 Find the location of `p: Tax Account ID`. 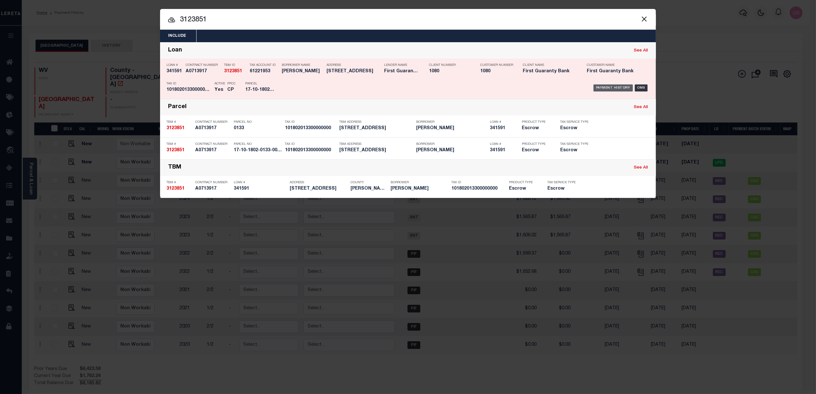

p: Tax Account ID is located at coordinates (264, 65).